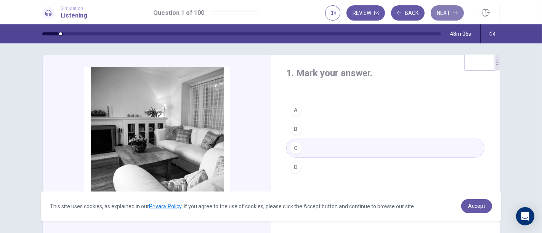 Image resolution: width=542 pixels, height=233 pixels. What do you see at coordinates (476, 206) in the screenshot?
I see `span: Accept` at bounding box center [476, 206].